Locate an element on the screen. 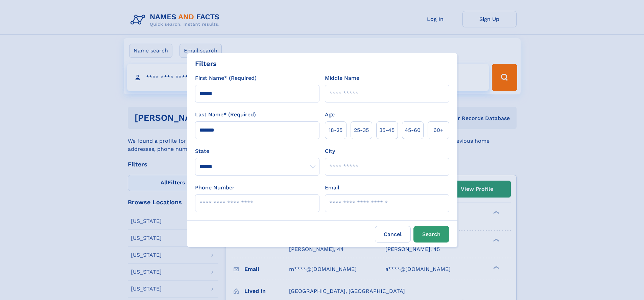 The height and width of the screenshot is (300, 644). span: 45‑60 is located at coordinates (412, 130).